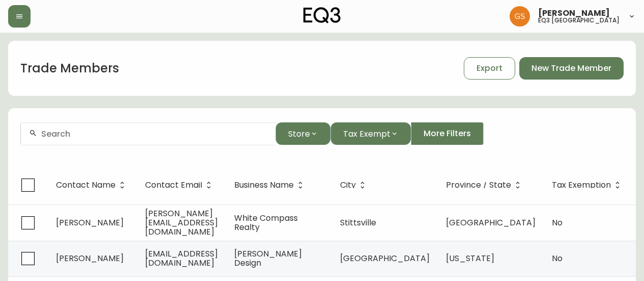 This screenshot has width=644, height=281. What do you see at coordinates (447, 134) in the screenshot?
I see `span: More Filters` at bounding box center [447, 134].